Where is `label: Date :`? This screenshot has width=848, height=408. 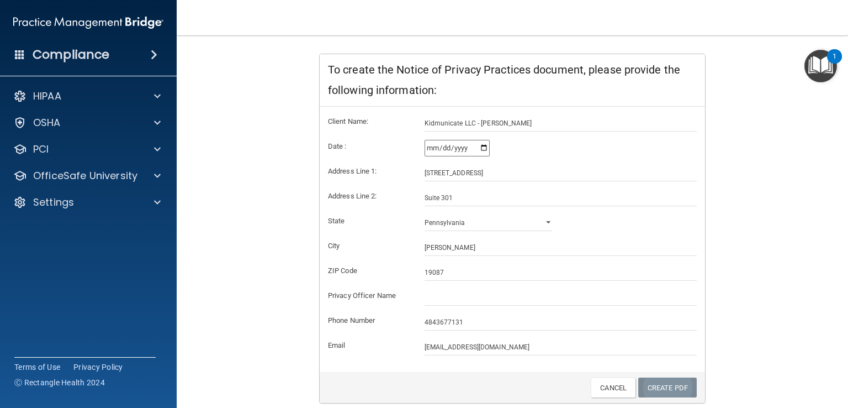 label: Date : is located at coordinates (368, 146).